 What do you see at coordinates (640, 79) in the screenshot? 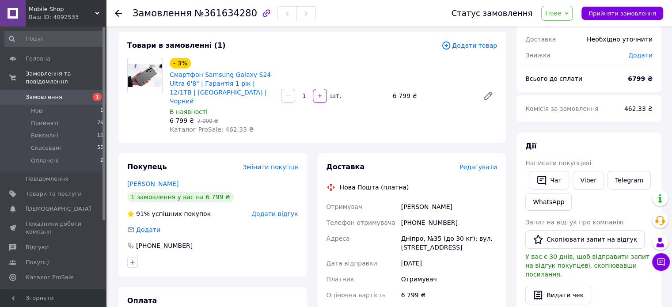
I see `b: 6799 ₴` at bounding box center [640, 79].